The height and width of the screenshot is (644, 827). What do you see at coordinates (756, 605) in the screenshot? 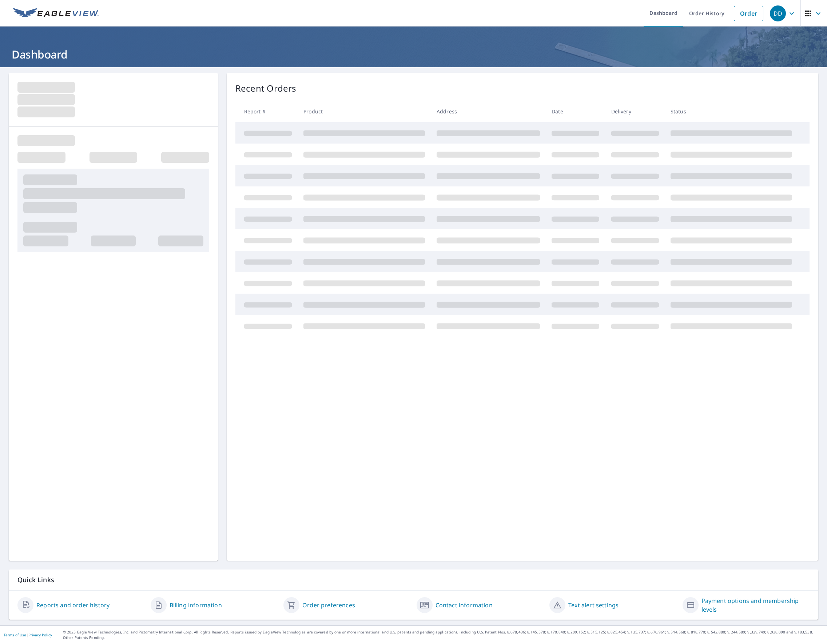
I see `a: Payment options and membership levels` at bounding box center [756, 605].